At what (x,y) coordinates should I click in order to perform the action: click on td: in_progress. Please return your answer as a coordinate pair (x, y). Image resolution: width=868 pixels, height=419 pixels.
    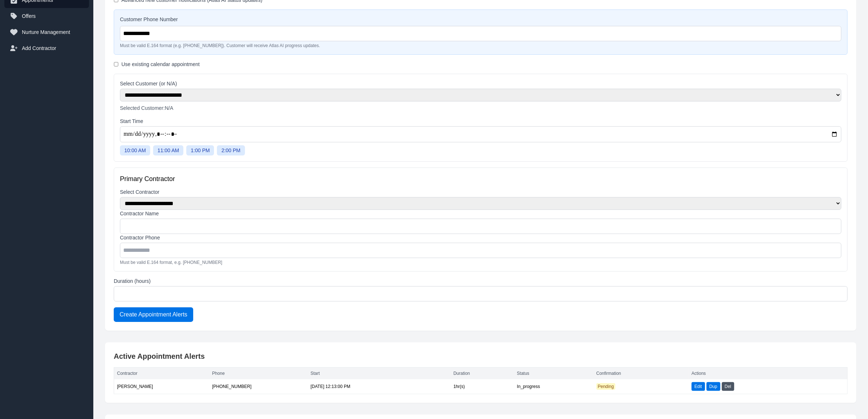
    Looking at the image, I should click on (554, 386).